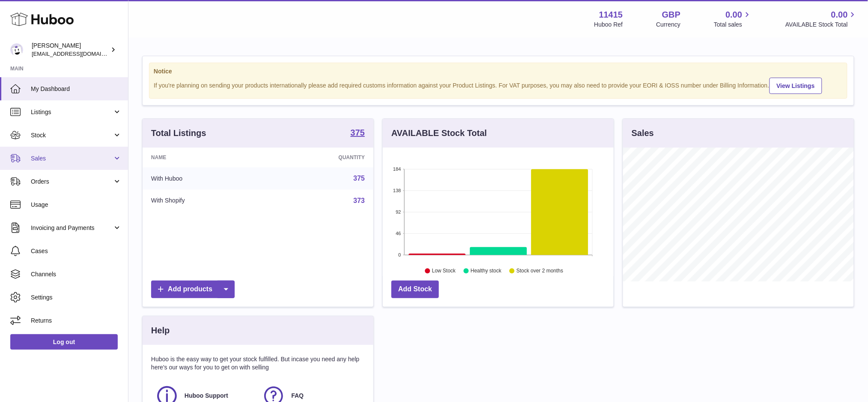  What do you see at coordinates (17, 50) in the screenshot?
I see `img: care@shopmanto.uk` at bounding box center [17, 50].